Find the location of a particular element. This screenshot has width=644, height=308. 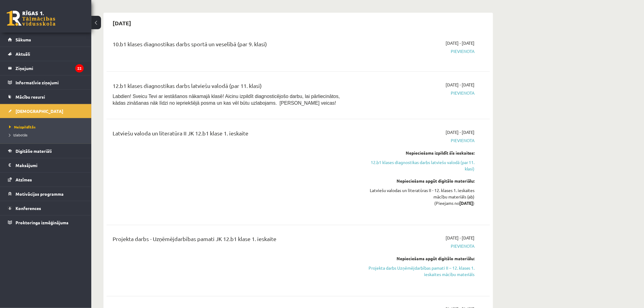

a: Ziņojumi22 is located at coordinates (46, 68).